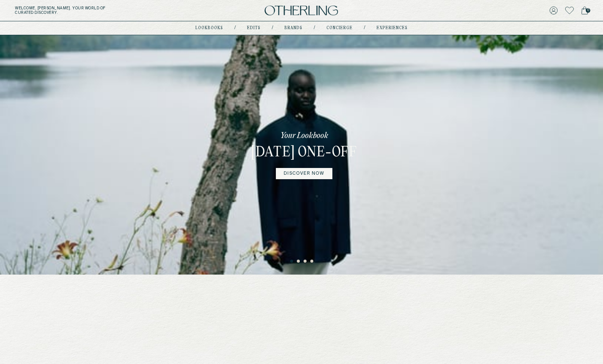 This screenshot has height=364, width=603. What do you see at coordinates (304, 173) in the screenshot?
I see `a: DISCOVER NOW` at bounding box center [304, 173].